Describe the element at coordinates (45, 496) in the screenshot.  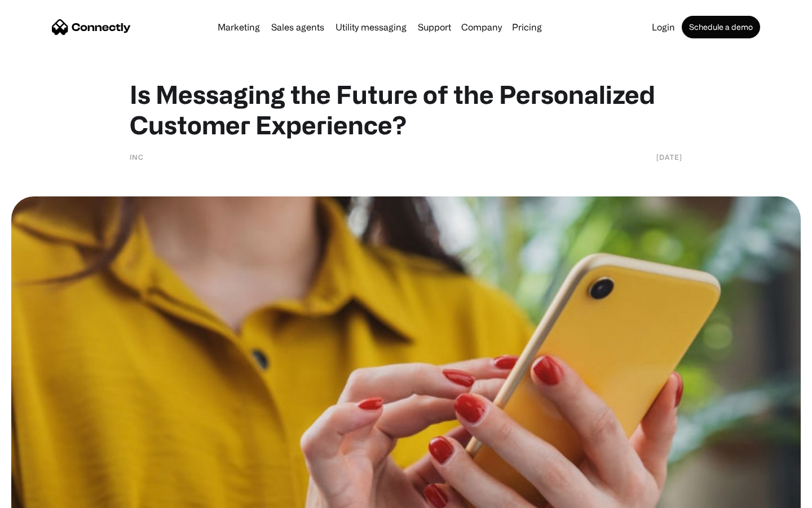
I see `ul: Language list` at that location.